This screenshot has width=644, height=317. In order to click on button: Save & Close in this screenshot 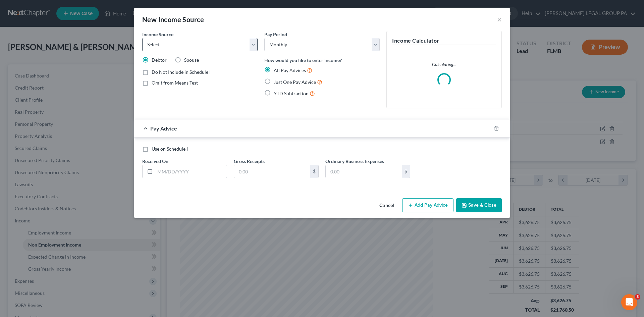, I will do `click(479, 205)`.